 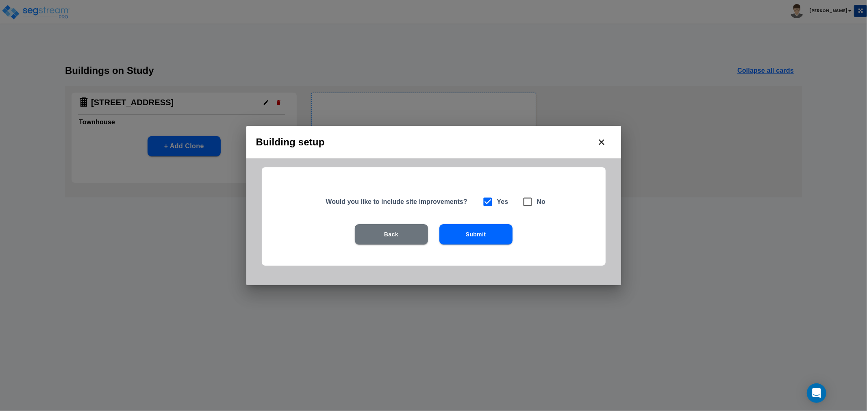 What do you see at coordinates (434, 142) in the screenshot?
I see `h2: Building setup` at bounding box center [434, 142].